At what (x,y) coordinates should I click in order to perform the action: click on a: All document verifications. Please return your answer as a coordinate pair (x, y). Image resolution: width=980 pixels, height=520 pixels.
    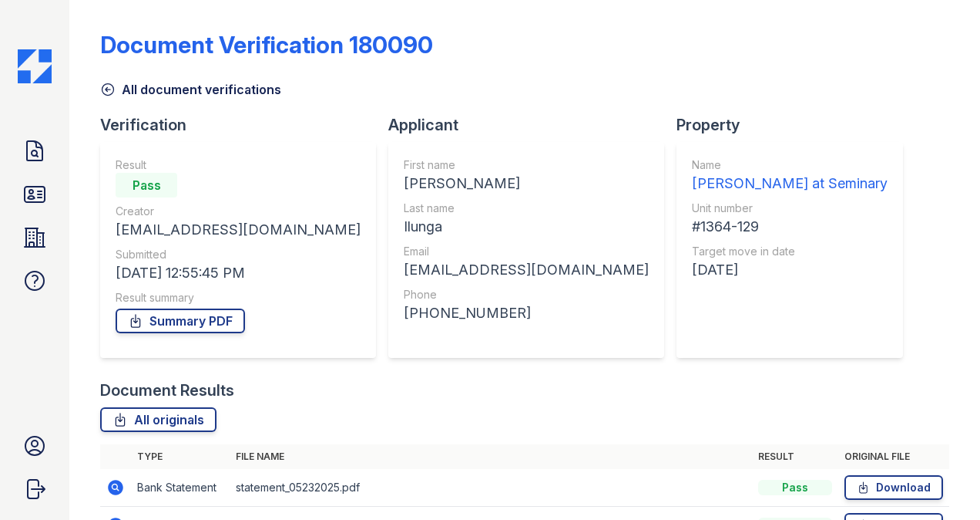
    Looking at the image, I should click on (190, 89).